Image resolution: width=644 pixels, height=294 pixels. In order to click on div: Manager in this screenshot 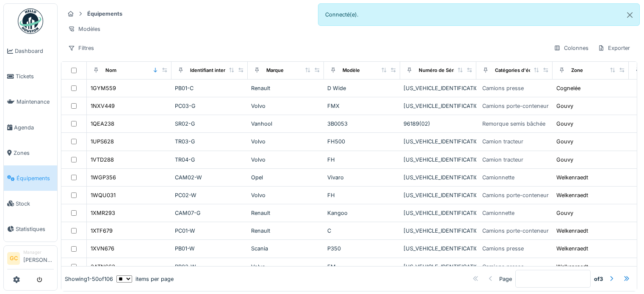, I will do `click(39, 252)`.